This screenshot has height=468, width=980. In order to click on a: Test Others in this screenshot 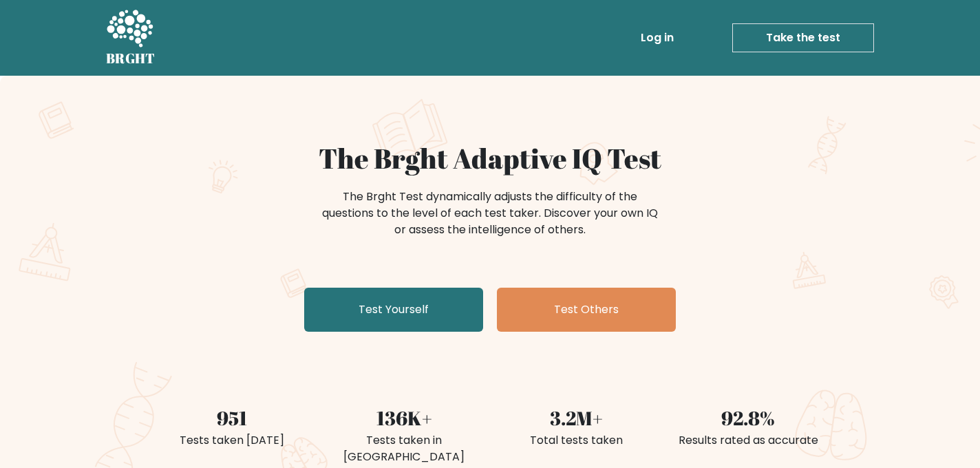, I will do `click(586, 310)`.